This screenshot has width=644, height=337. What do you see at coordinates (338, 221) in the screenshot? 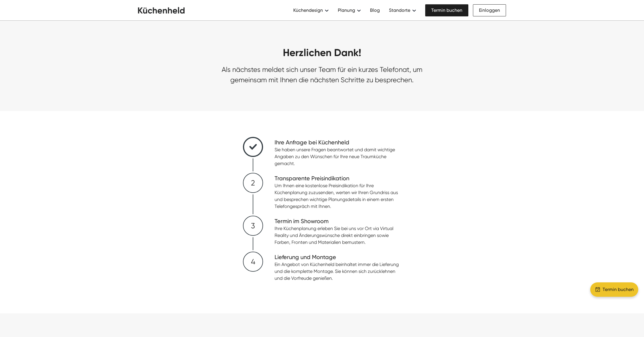
I see `h1: Termin im Showroom` at bounding box center [338, 221].